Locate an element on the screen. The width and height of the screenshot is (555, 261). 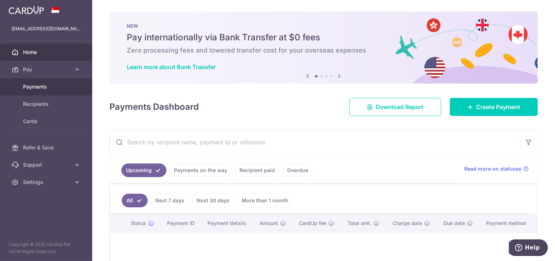
span: Download Report is located at coordinates (399, 107).